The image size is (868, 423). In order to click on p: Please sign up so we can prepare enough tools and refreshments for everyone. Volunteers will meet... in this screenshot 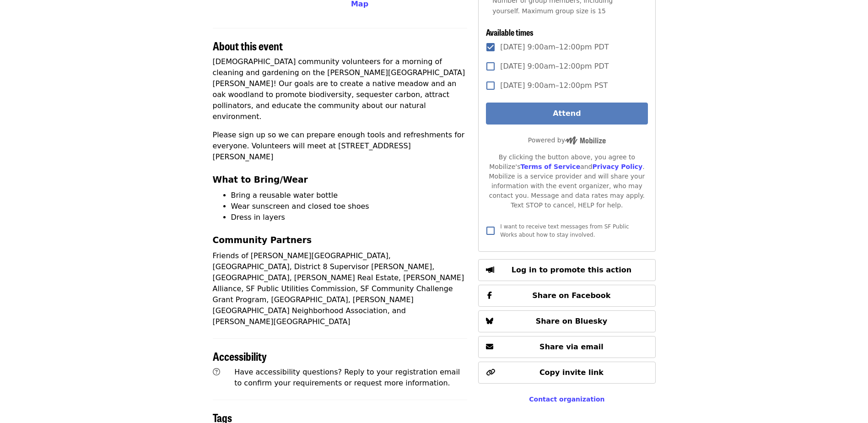, I will do `click(340, 146)`.